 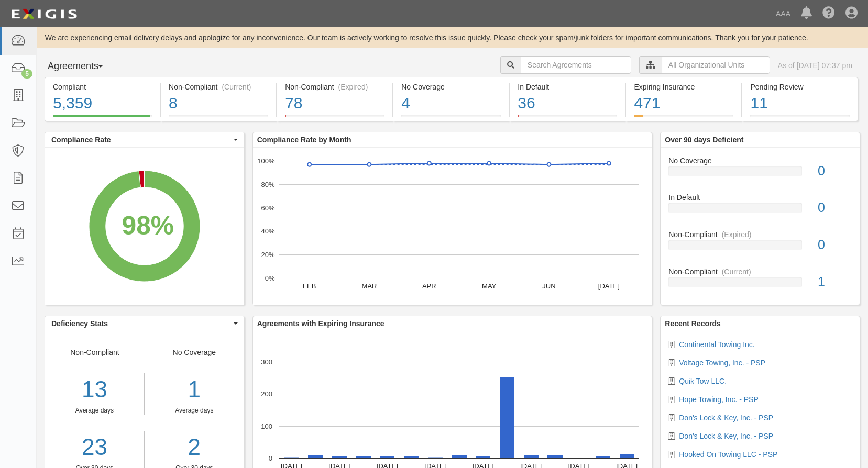 What do you see at coordinates (102, 119) in the screenshot?
I see `a: Compliant5,359` at bounding box center [102, 119].